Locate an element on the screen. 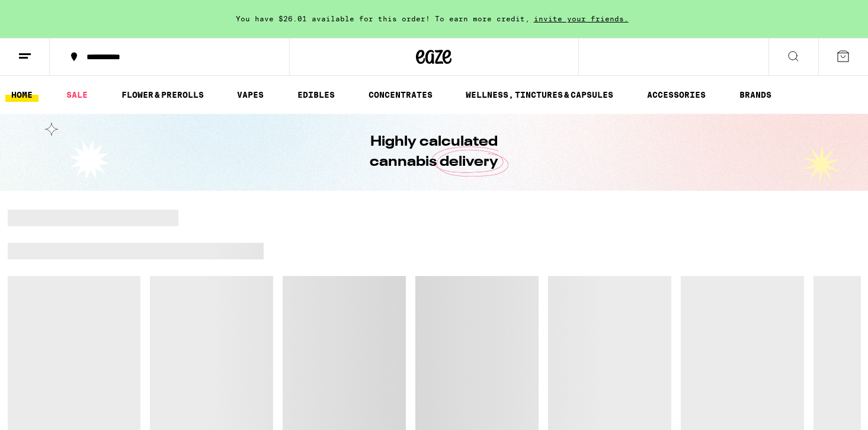  button: BRANDS is located at coordinates (755, 95).